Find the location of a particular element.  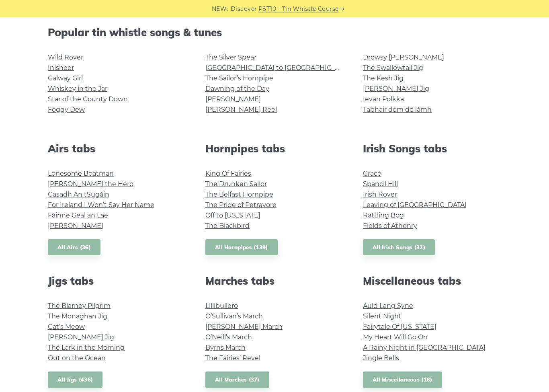

a: The Monaghan Jig is located at coordinates (77, 317).